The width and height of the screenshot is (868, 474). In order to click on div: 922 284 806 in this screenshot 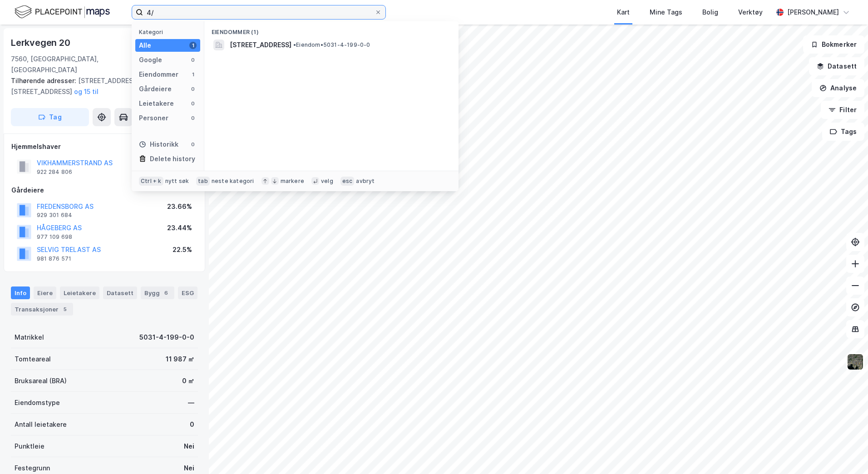, I will do `click(55, 172)`.